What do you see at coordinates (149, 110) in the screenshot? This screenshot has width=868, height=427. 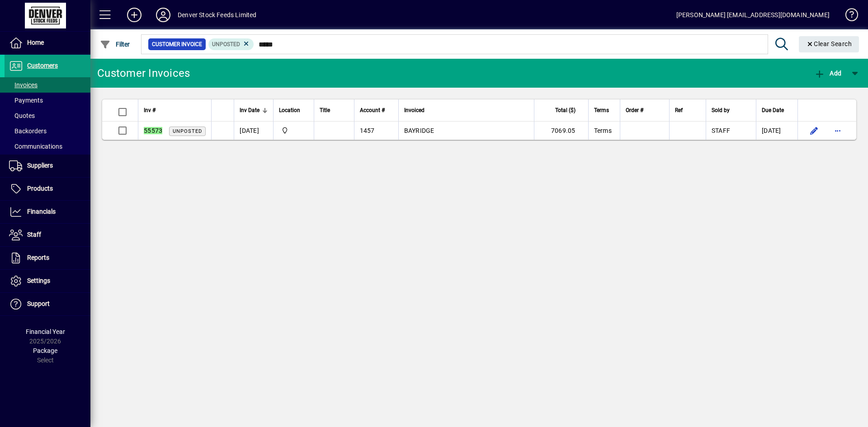 I see `span: Inv #` at bounding box center [149, 110].